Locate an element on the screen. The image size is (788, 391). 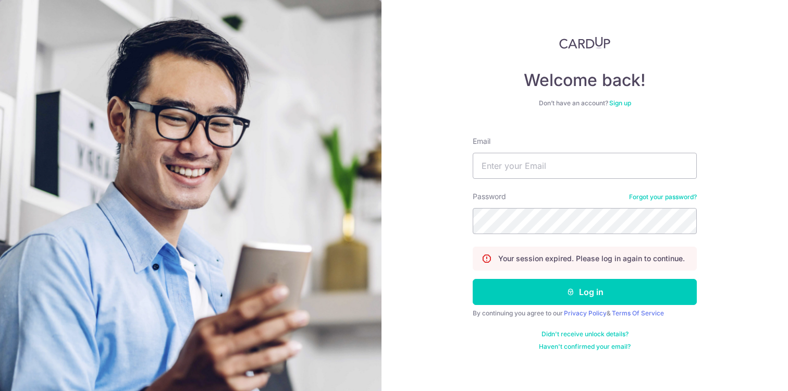
a: Forgot your password? is located at coordinates (663, 197).